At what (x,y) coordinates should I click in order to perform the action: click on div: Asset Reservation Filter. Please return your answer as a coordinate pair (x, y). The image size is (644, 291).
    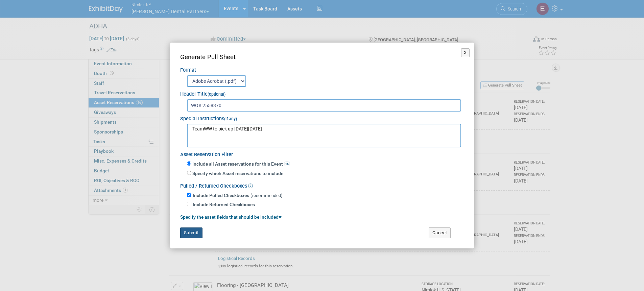
    Looking at the image, I should click on (322, 153).